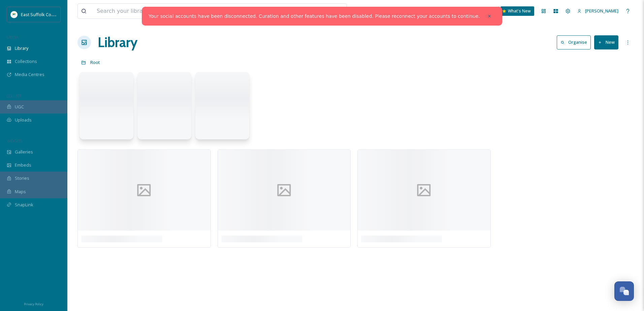 The width and height of the screenshot is (644, 311). I want to click on span: MEDIA, so click(13, 37).